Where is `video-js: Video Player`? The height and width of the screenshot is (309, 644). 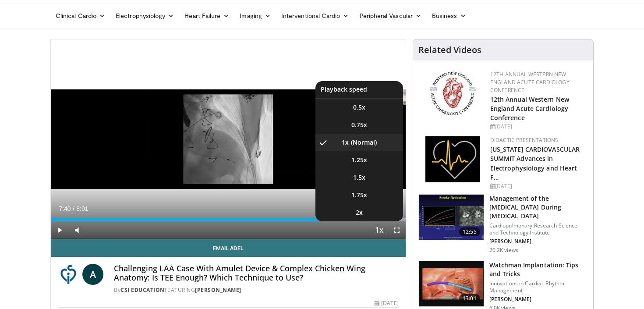 video-js: Video Player is located at coordinates (228, 139).